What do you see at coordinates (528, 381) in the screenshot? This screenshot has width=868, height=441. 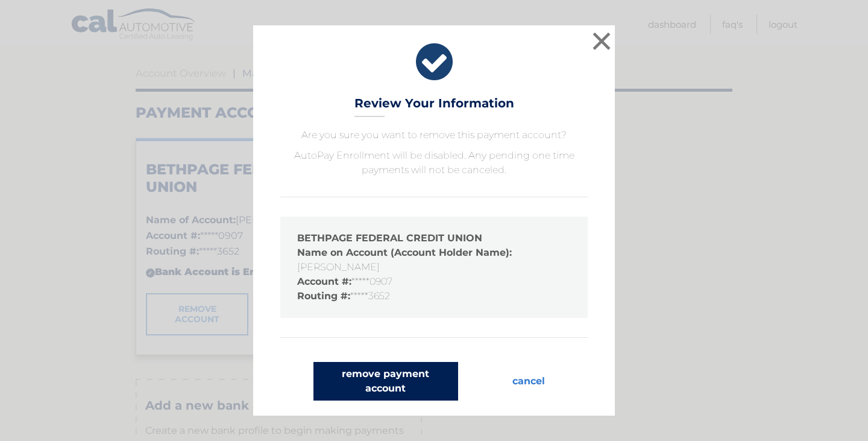 I see `button: cancel` at bounding box center [528, 381].